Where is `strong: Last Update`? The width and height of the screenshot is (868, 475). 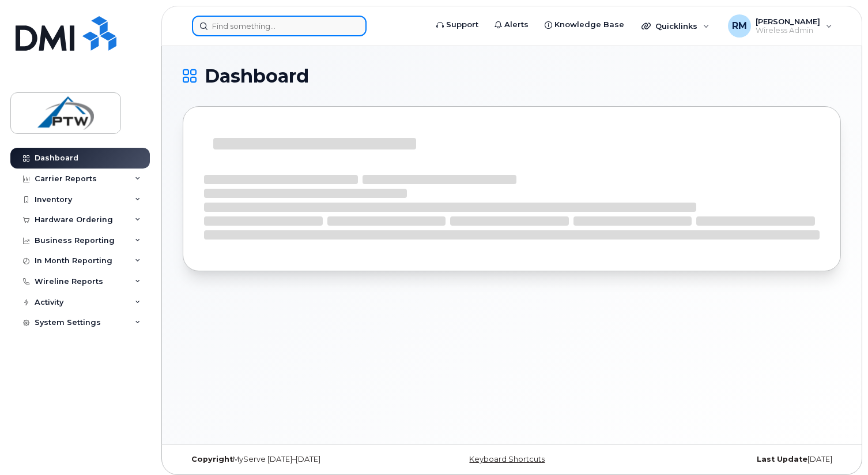 strong: Last Update is located at coordinates (783, 459).